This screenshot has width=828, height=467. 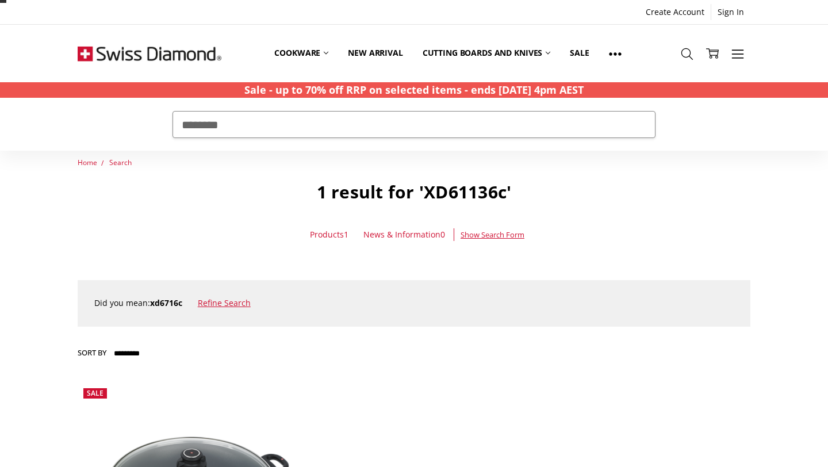 I want to click on a: Sign In, so click(x=731, y=12).